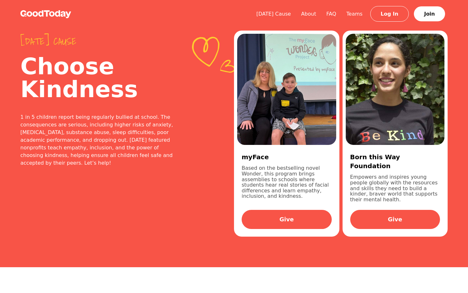 This screenshot has width=468, height=293. Describe the element at coordinates (308, 14) in the screenshot. I see `a: About` at that location.